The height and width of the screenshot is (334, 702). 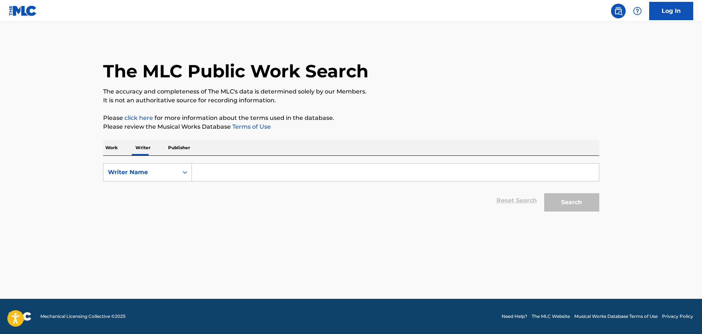 What do you see at coordinates (677, 317) in the screenshot?
I see `a: Privacy Policy` at bounding box center [677, 317].